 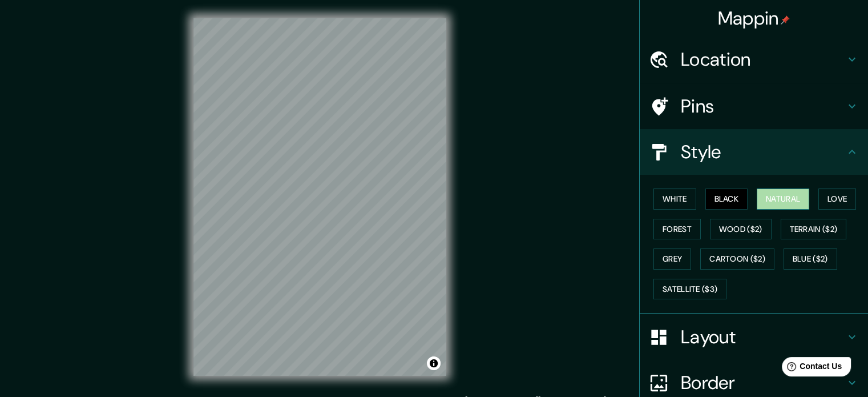 I want to click on button: Forest, so click(x=676, y=229).